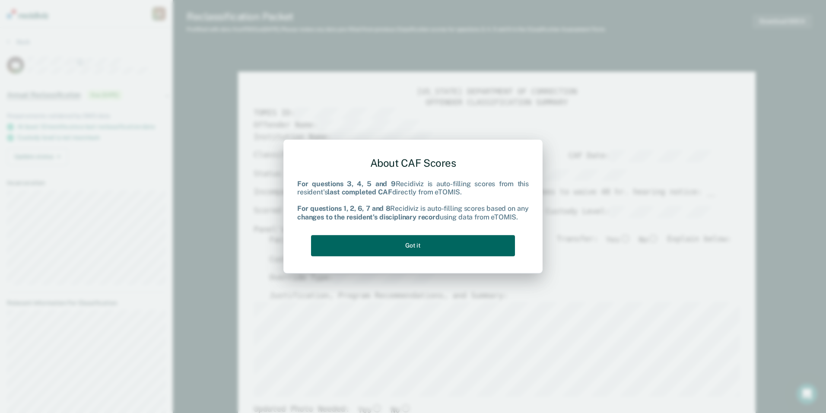 This screenshot has width=826, height=413. I want to click on b: For questions 3, 4, 5 and 9, so click(347, 184).